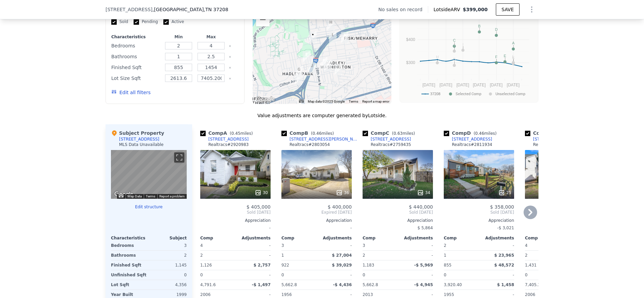  Describe the element at coordinates (469, 94) in the screenshot. I see `text: Selected Comp` at that location.